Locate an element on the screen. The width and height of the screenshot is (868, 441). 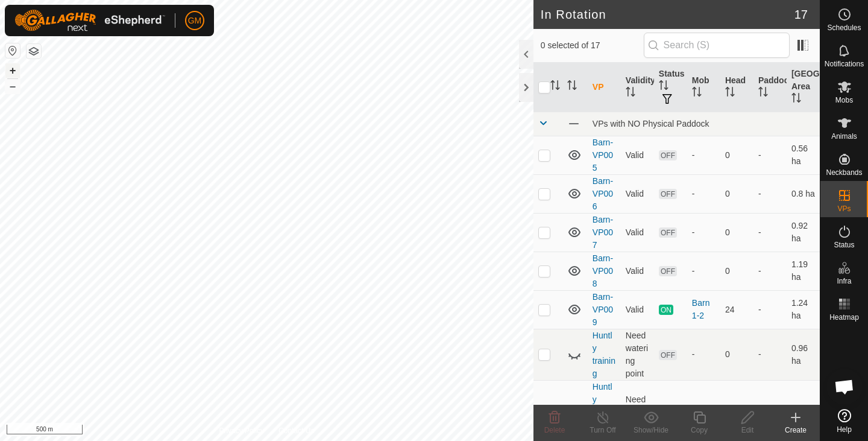
a: Barn-VP005 is located at coordinates (603, 155).